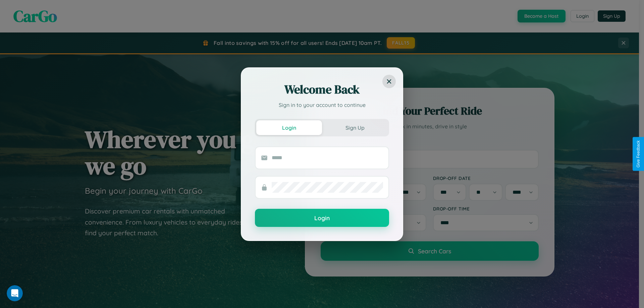 The height and width of the screenshot is (308, 644). I want to click on h2: Welcome Back, so click(322, 89).